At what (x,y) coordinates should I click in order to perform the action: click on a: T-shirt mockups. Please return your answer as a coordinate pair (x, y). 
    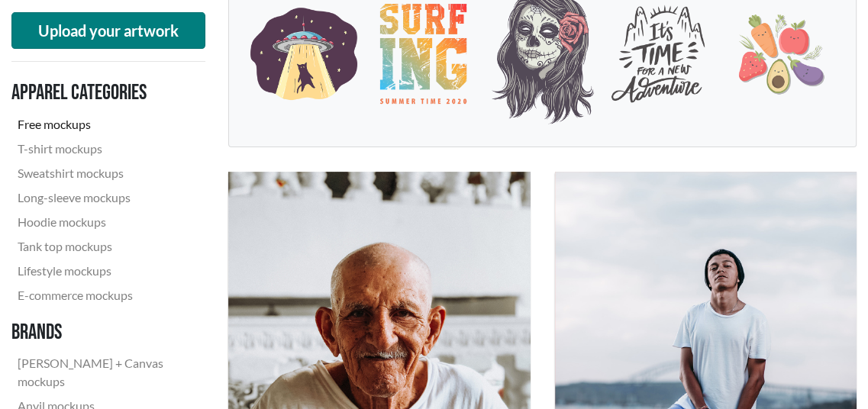
    Looking at the image, I should click on (103, 149).